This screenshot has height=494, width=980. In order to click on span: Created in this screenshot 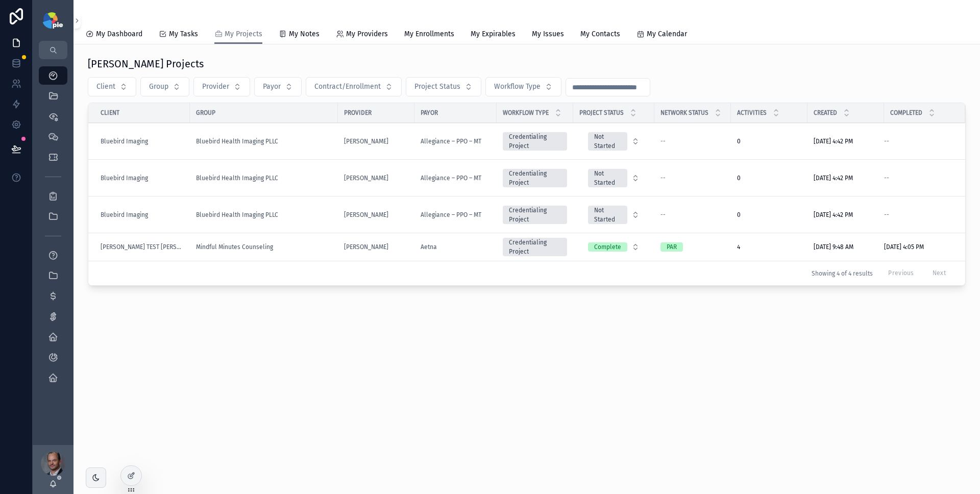, I will do `click(825, 113)`.